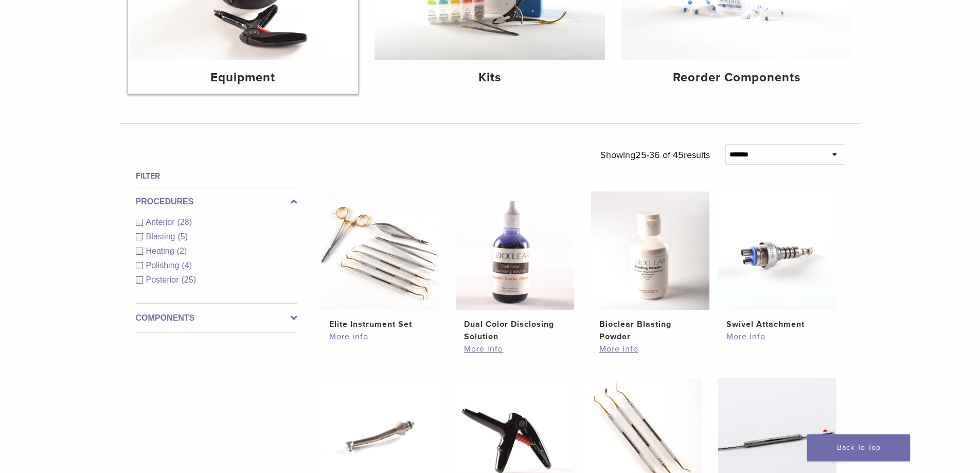 The width and height of the screenshot is (980, 473). What do you see at coordinates (655, 155) in the screenshot?
I see `p: Showing results` at bounding box center [655, 155].